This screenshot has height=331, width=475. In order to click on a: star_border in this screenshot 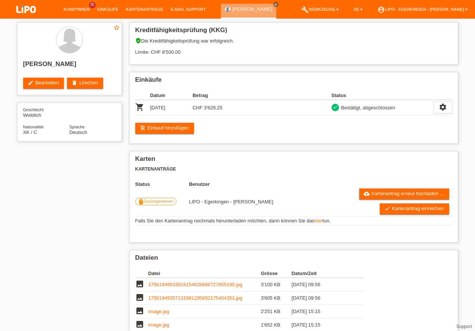, I will do `click(117, 28)`.